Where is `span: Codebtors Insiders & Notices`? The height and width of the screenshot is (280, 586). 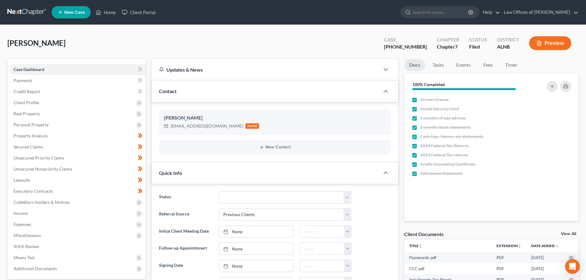 span: Codebtors Insiders & Notices is located at coordinates (42, 202).